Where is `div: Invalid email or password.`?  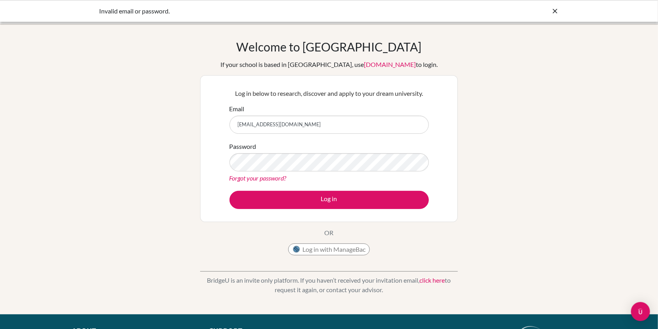
div: Invalid email or password. is located at coordinates (270, 11).